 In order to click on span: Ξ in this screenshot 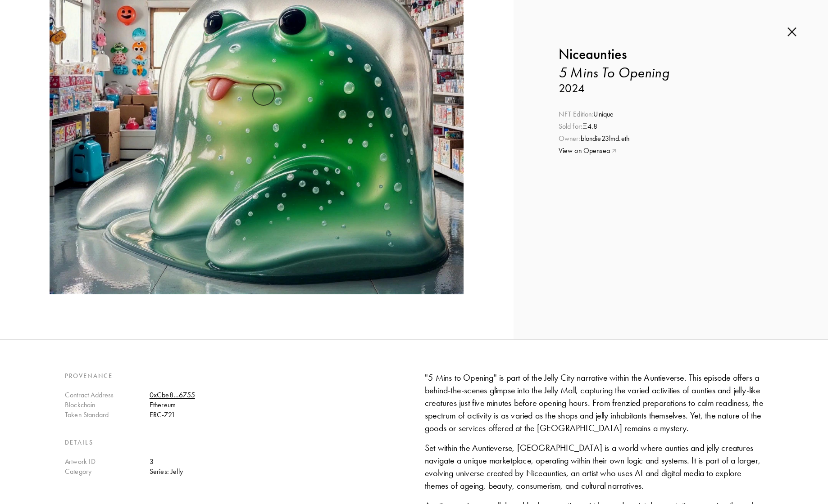, I will do `click(585, 126)`.